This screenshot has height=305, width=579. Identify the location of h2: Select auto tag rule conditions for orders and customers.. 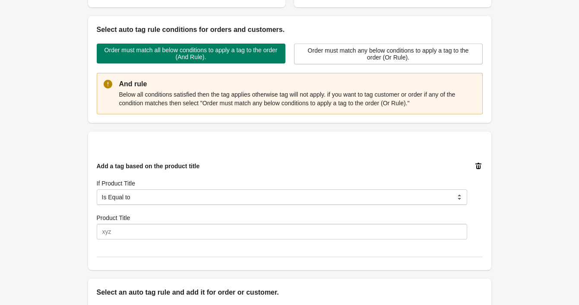
(290, 30).